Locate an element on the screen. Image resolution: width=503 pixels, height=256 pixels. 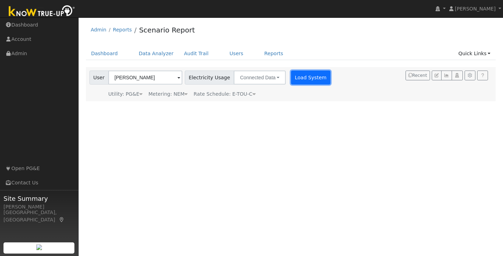
img: Know True-Up is located at coordinates (42, 12).